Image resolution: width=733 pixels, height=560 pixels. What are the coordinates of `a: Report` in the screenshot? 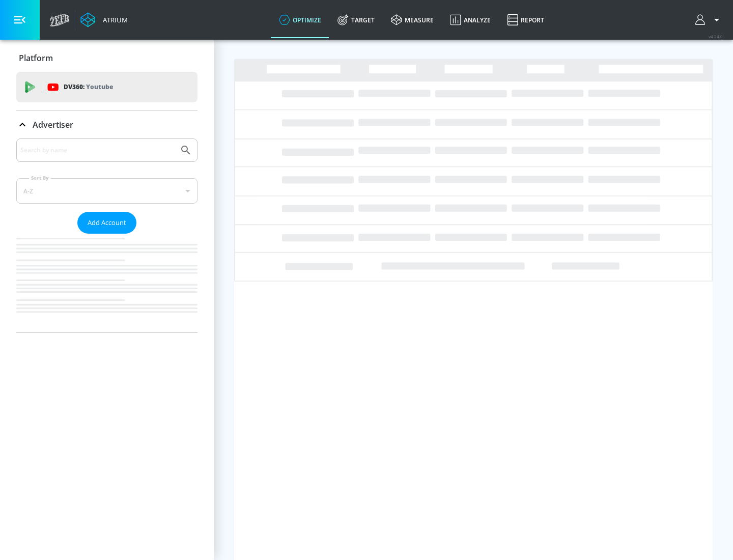 It's located at (525, 20).